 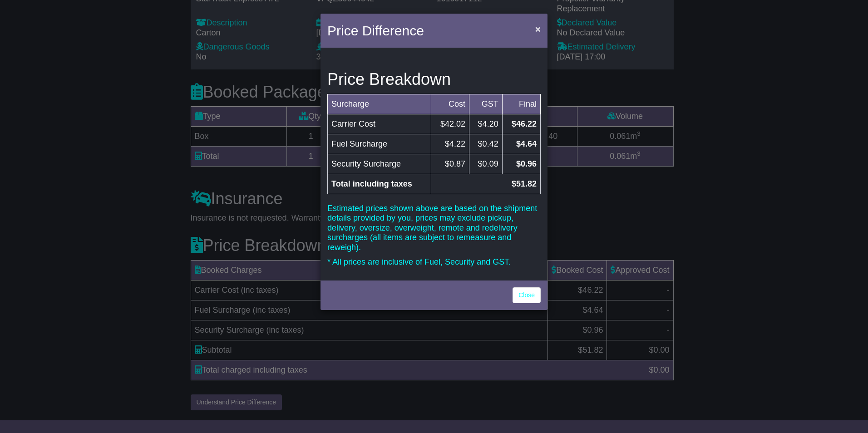 What do you see at coordinates (375, 30) in the screenshot?
I see `h4: Price Difference` at bounding box center [375, 30].